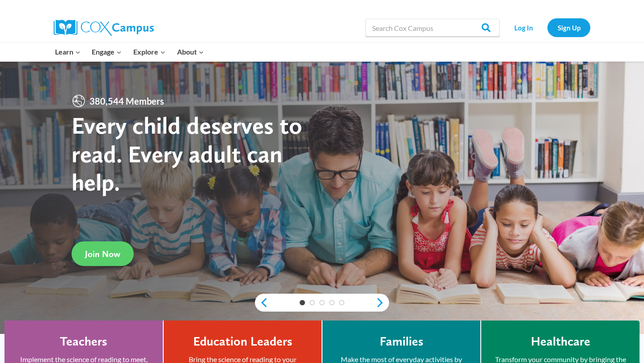 This screenshot has height=363, width=644. I want to click on input: Search Cox Campus, so click(433, 28).